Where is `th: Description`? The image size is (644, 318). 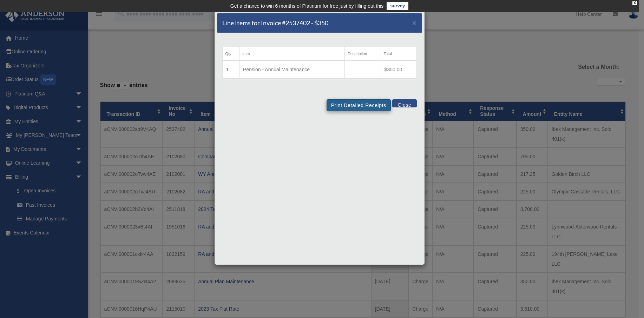
th: Description is located at coordinates (363, 54).